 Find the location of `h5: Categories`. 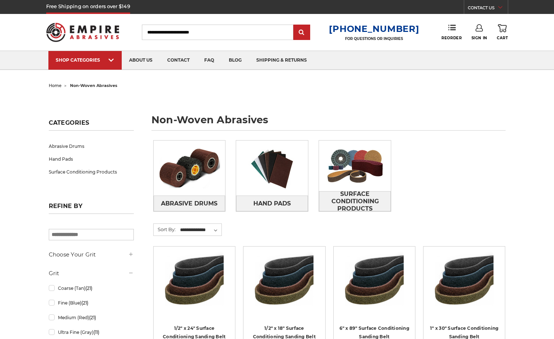

h5: Categories is located at coordinates (91, 125).